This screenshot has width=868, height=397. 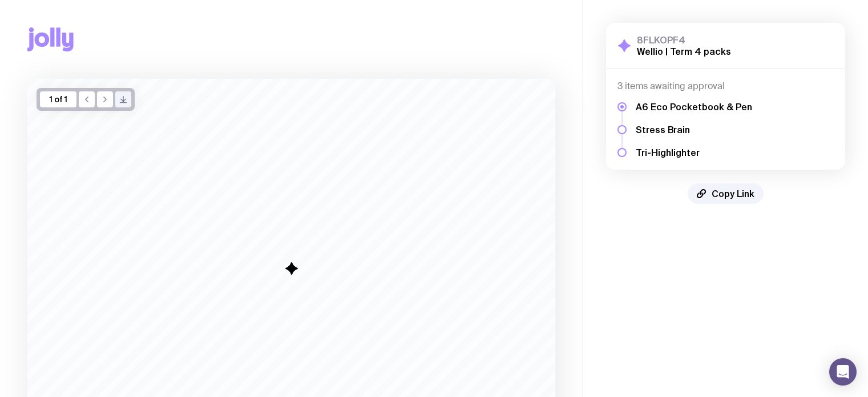 I want to click on button: Copy Link, so click(x=725, y=194).